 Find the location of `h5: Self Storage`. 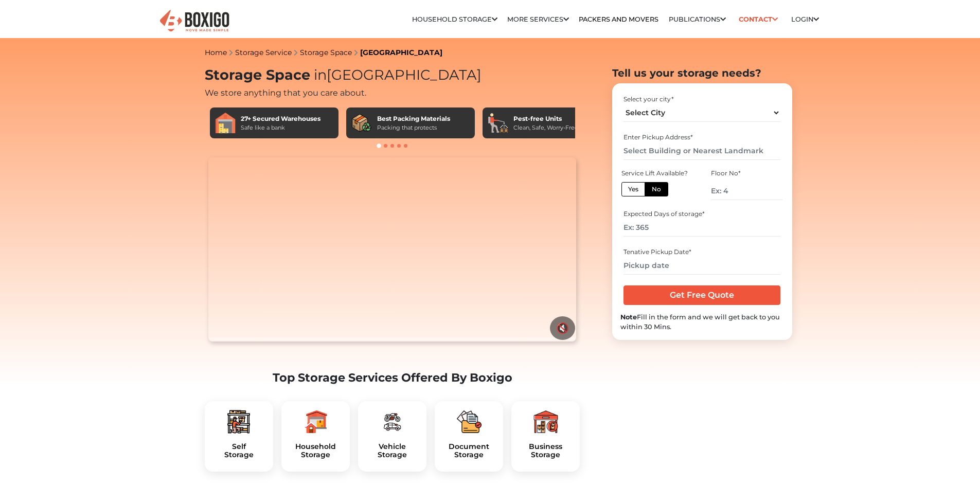

h5: Self Storage is located at coordinates (238, 451).